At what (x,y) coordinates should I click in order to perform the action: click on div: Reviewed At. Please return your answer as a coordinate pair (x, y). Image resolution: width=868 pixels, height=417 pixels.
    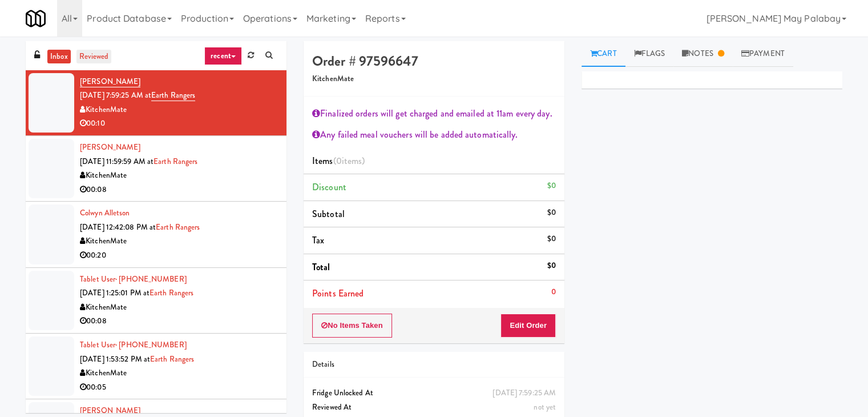
    Looking at the image, I should click on (433, 407).